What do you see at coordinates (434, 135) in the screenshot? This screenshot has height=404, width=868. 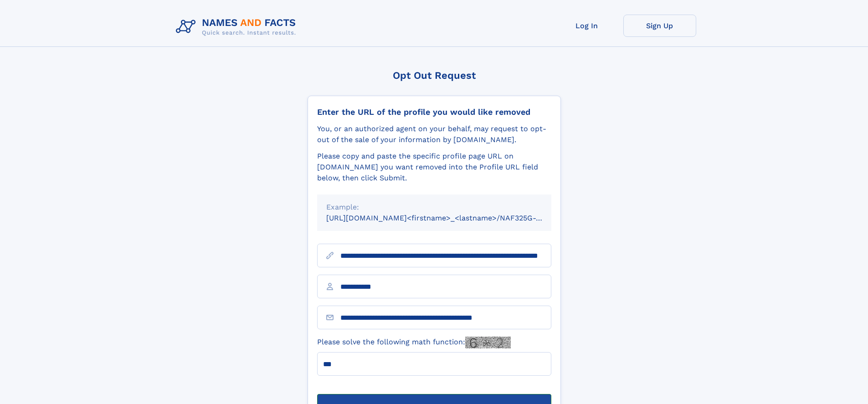 I see `div: You, or an authorized agent on your behalf, may request to opt-out of the sale of your informatio...` at bounding box center [434, 135].